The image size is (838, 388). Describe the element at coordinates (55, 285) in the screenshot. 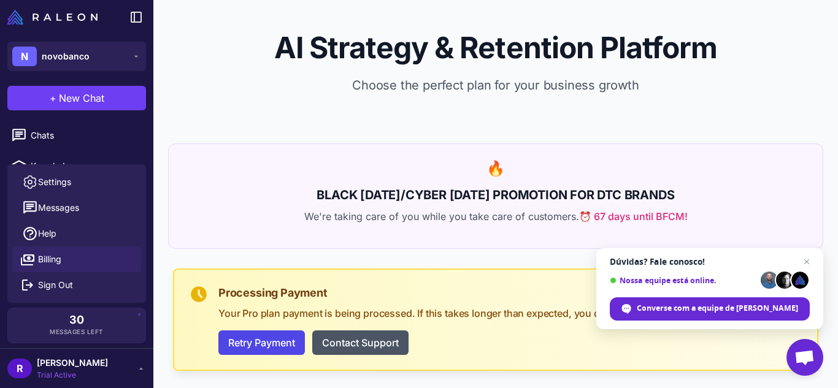

I see `span: Sign Out` at that location.